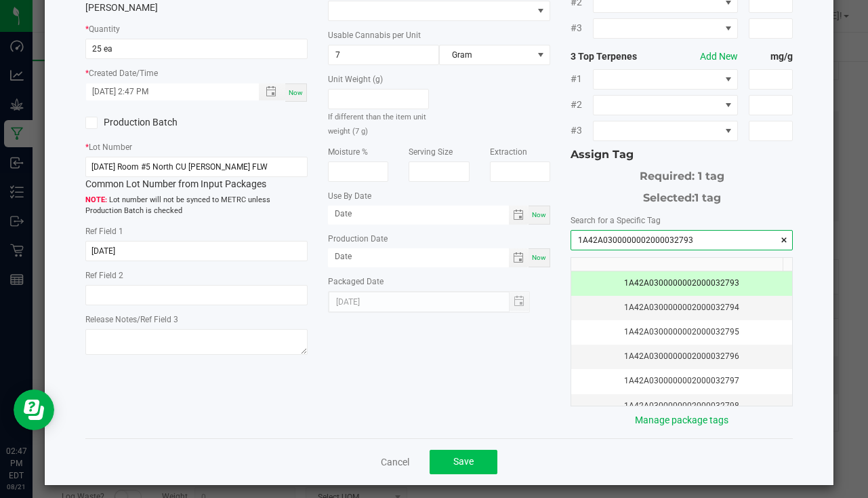 The image size is (868, 498). Describe the element at coordinates (356, 281) in the screenshot. I see `label: Packaged Date` at that location.